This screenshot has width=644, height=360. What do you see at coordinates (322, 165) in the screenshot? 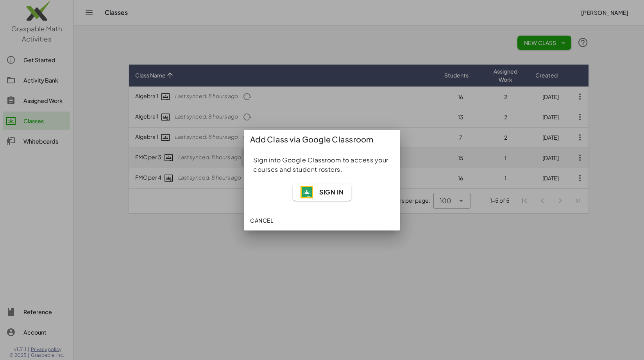
I see `div: Sign into Google Classroom to access your courses and student rosters.` at bounding box center [322, 165].